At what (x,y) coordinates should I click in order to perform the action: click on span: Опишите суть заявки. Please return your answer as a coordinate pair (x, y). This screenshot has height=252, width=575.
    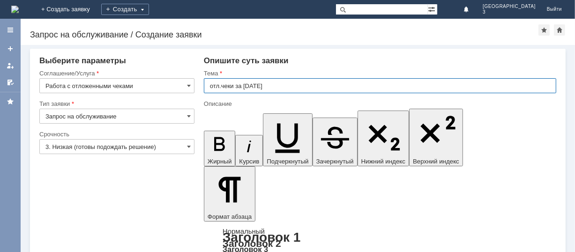
    Looking at the image, I should click on (246, 60).